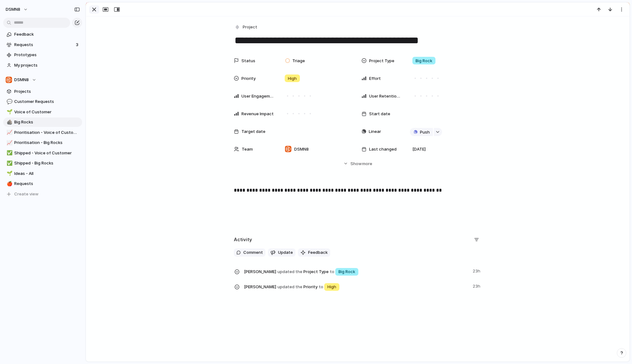 This screenshot has width=632, height=364. What do you see at coordinates (47, 65) in the screenshot?
I see `span: My projects` at bounding box center [47, 65].